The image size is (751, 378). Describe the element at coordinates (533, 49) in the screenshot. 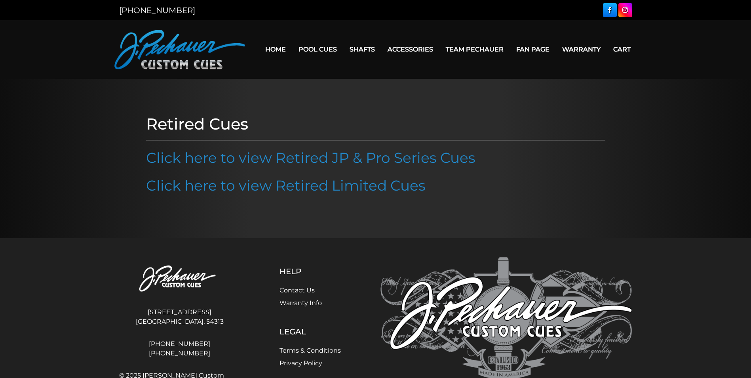

I see `a: Fan Page` at that location.